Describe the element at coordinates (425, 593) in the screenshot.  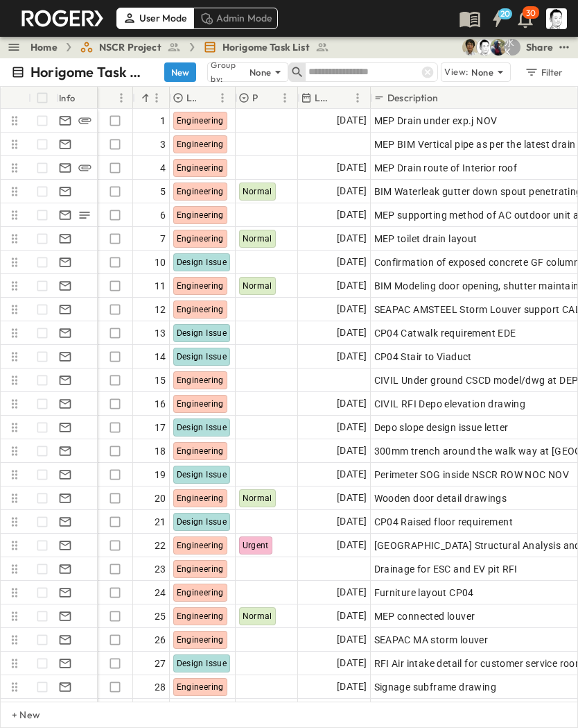
I see `span: Furniture layout CP04` at that location.